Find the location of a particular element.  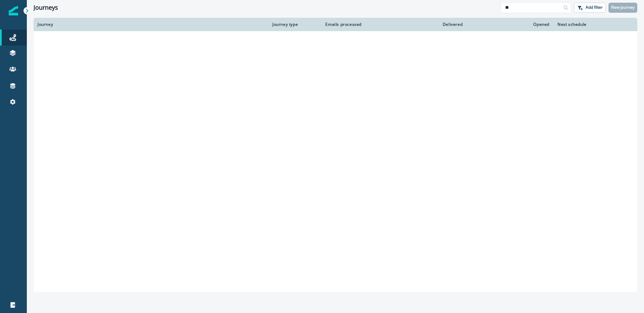

p: Add filter is located at coordinates (593, 7).